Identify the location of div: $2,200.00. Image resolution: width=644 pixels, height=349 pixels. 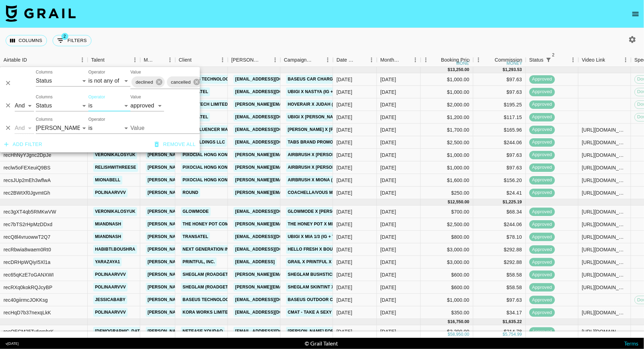
(447, 332).